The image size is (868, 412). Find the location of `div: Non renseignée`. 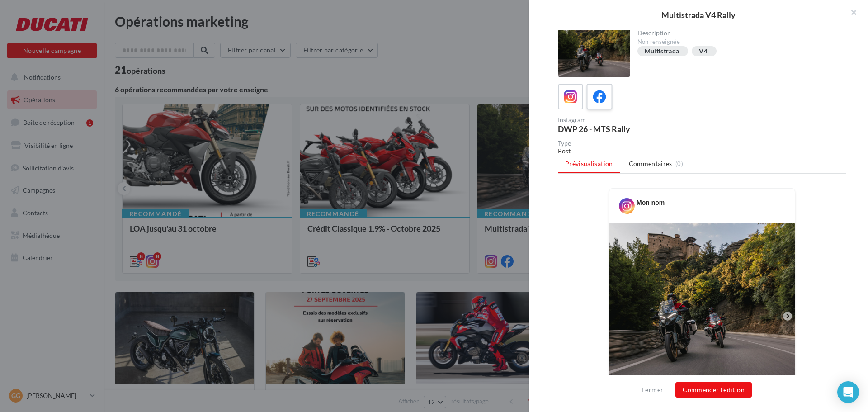

div: Non renseignée is located at coordinates (738, 42).